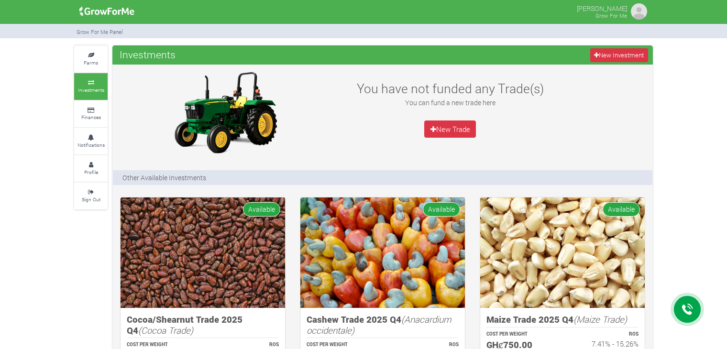 This screenshot has height=349, width=727. What do you see at coordinates (91, 145) in the screenshot?
I see `small: Notifications` at bounding box center [91, 145].